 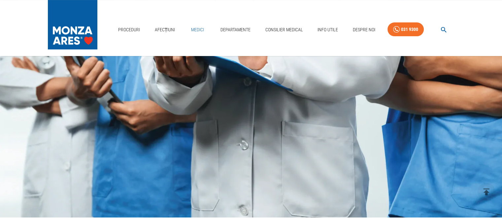 I want to click on a: Proceduri, so click(x=129, y=30).